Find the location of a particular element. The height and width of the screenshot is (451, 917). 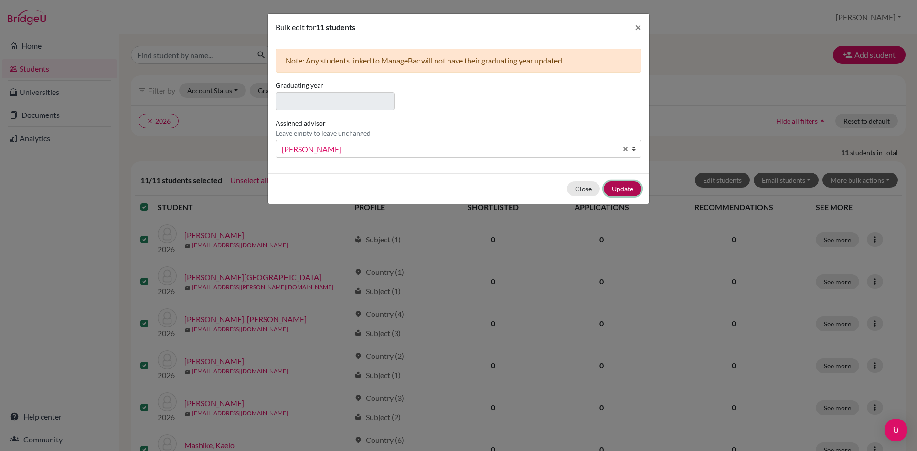

p: Leave empty to leave unchanged is located at coordinates (323, 133).